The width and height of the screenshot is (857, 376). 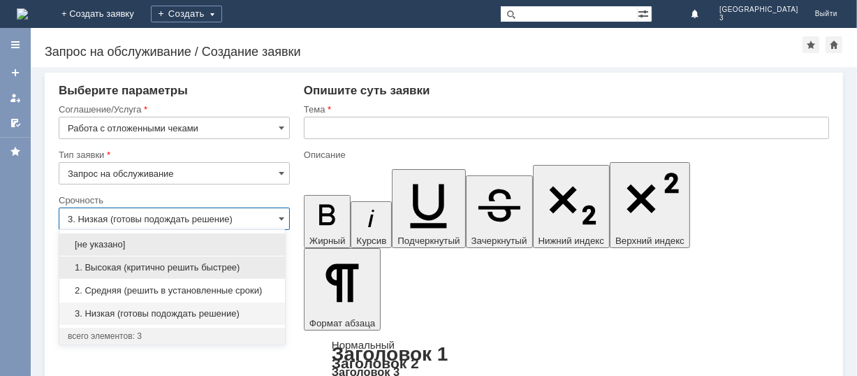 I want to click on a: Мои согласования, so click(x=15, y=123).